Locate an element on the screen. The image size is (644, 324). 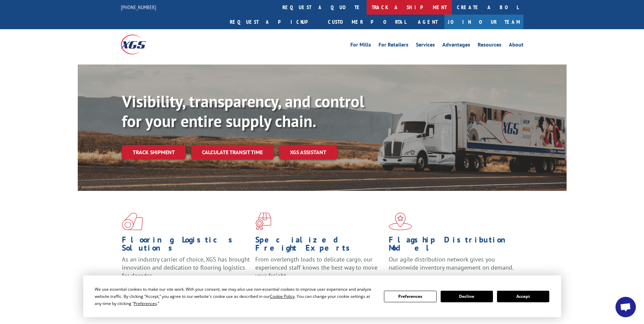
a: For Mills is located at coordinates (361, 46).